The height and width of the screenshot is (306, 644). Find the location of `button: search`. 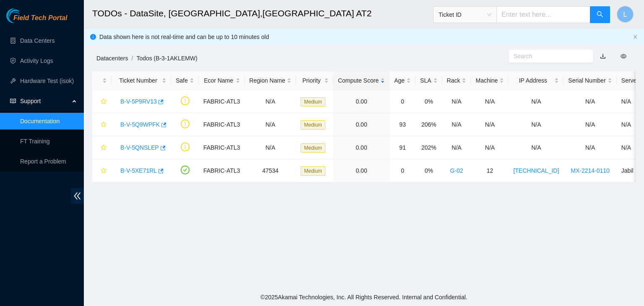

button: search is located at coordinates (600, 15).